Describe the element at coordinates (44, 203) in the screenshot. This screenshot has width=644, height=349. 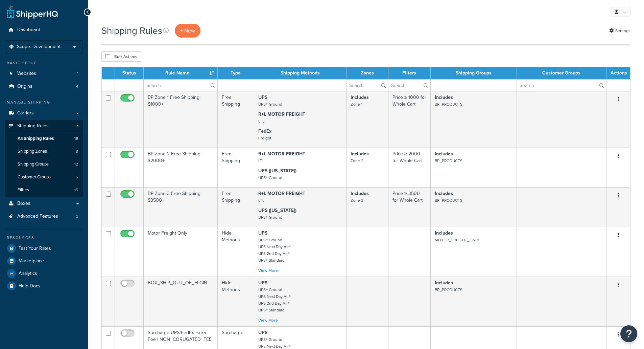
I see `a: Boxes` at that location.